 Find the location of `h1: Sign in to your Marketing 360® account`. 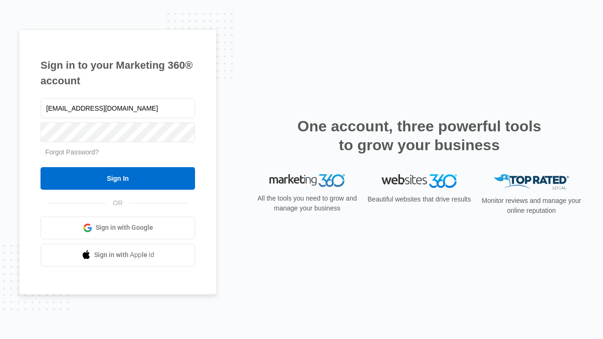

h1: Sign in to your Marketing 360® account is located at coordinates (118, 73).